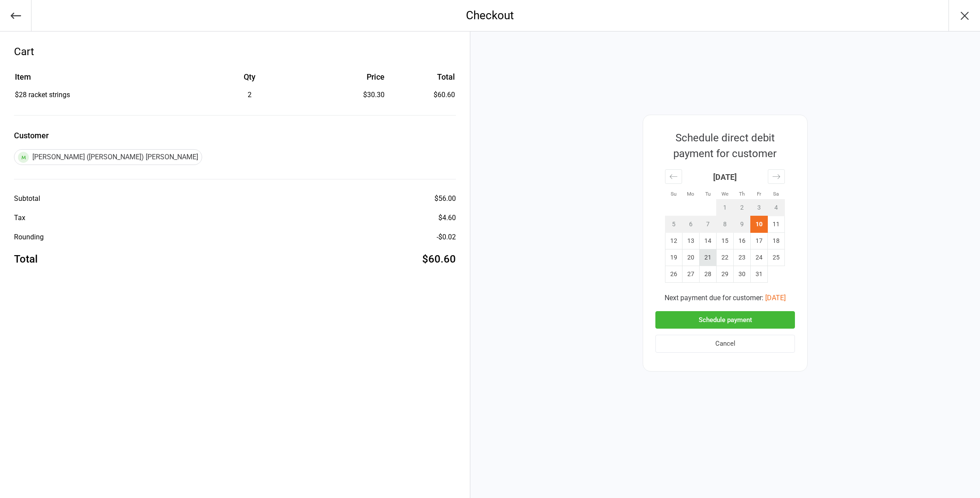 Image resolution: width=980 pixels, height=498 pixels. What do you see at coordinates (725, 298) in the screenshot?
I see `div: Next payment due for customer:` at bounding box center [725, 298].